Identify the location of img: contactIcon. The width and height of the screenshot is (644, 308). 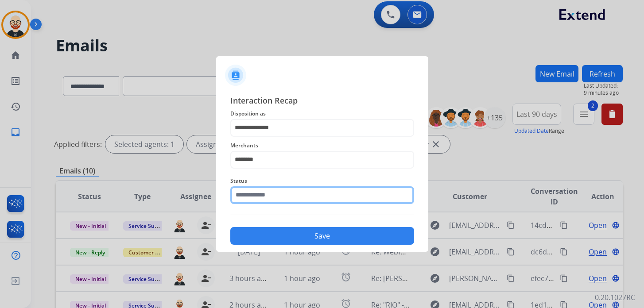
(235, 75).